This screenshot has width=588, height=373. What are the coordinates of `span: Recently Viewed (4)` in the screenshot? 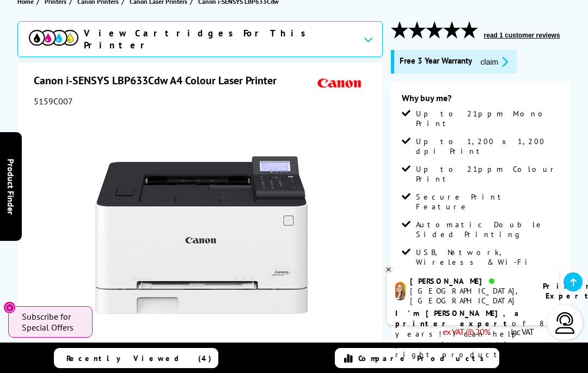 It's located at (139, 358).